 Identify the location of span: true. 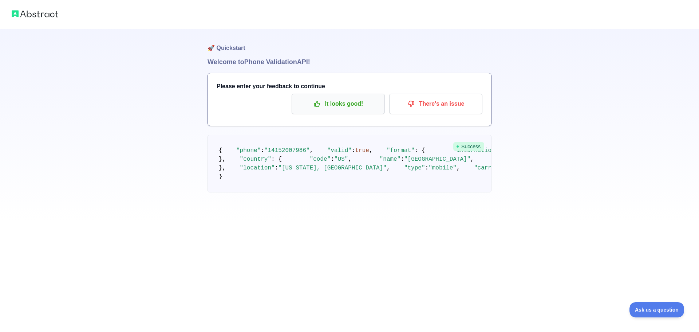
(362, 150).